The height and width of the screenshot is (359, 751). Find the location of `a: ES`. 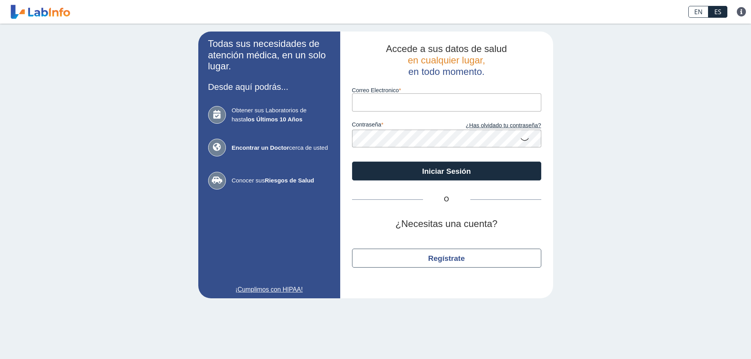

a: ES is located at coordinates (718, 12).